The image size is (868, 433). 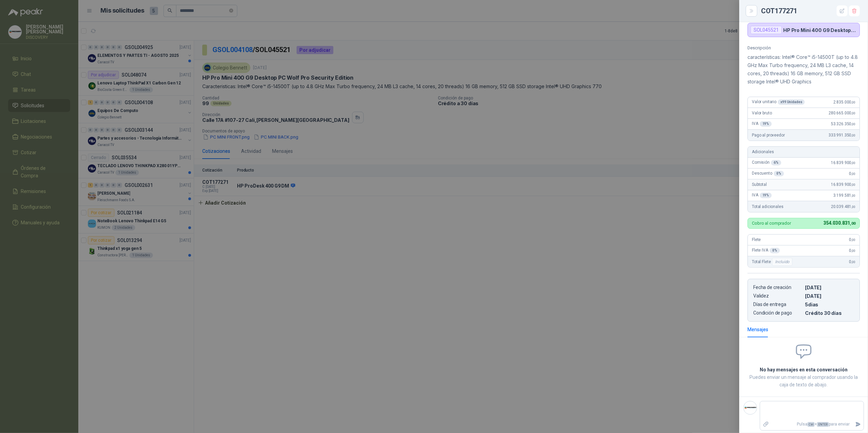 What do you see at coordinates (772, 262) in the screenshot?
I see `span: Total Flete` at bounding box center [772, 262].